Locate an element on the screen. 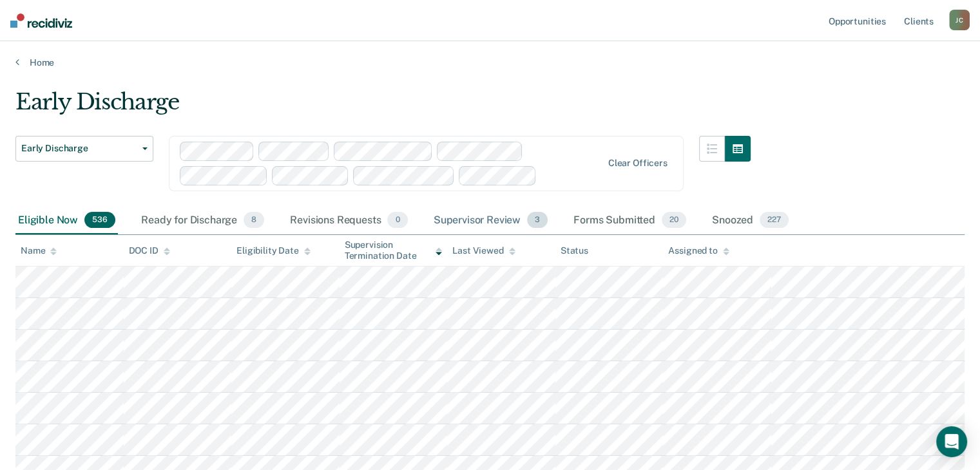 The image size is (980, 470). button: Early Discharge is located at coordinates (84, 149).